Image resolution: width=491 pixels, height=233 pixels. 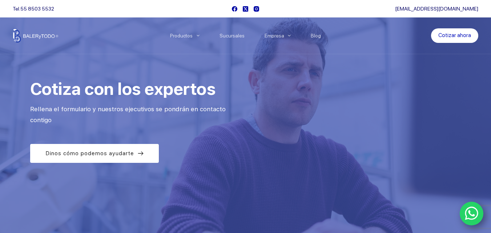 What do you see at coordinates (94, 153) in the screenshot?
I see `a: Dinos cómo podemos ayudarte` at bounding box center [94, 153].